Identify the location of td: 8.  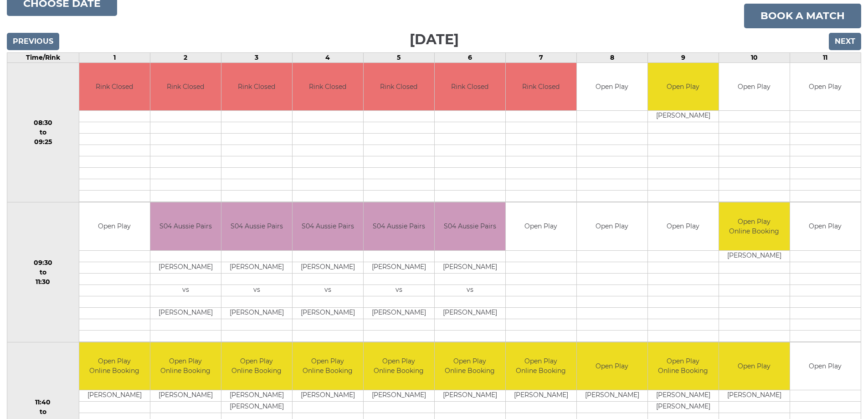
(612, 58).